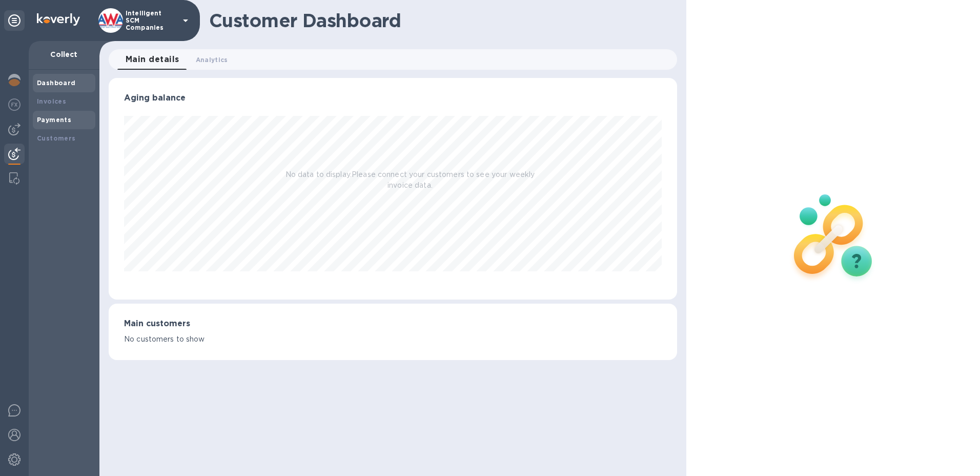  What do you see at coordinates (14, 105) in the screenshot?
I see `img: Foreign exchange` at bounding box center [14, 105].